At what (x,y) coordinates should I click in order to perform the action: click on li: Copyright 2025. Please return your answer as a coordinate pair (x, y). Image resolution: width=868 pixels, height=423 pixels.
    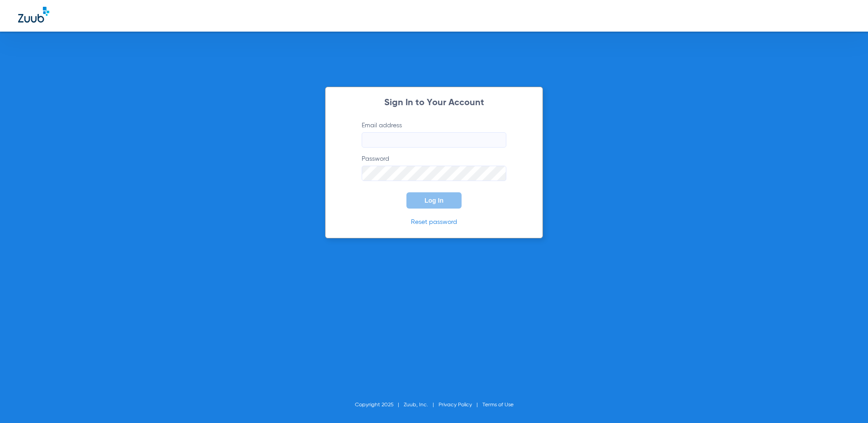
    Looking at the image, I should click on (379, 405).